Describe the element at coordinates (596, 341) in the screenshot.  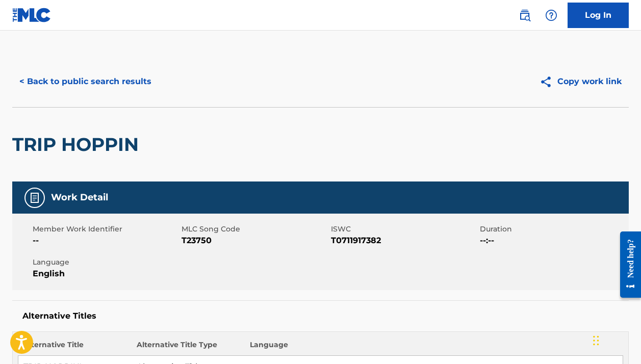
I see `div: Drag` at that location.